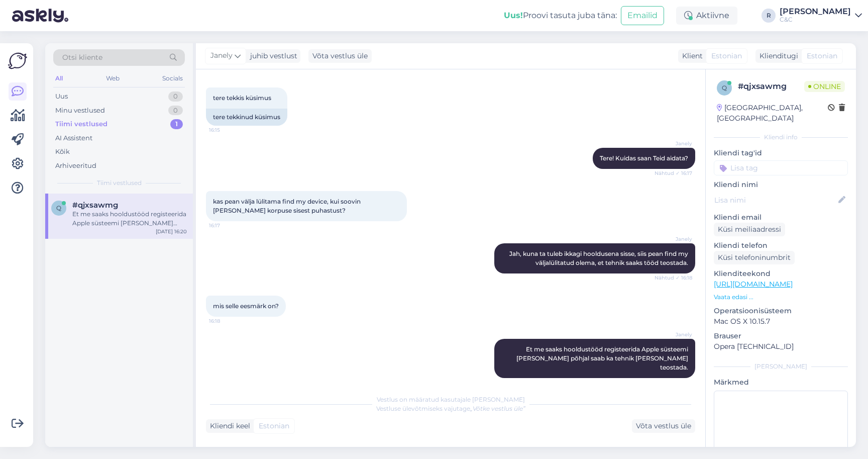 Image resolution: width=868 pixels, height=459 pixels. Describe the element at coordinates (82, 124) in the screenshot. I see `div: Tiimi vestlused` at that location.